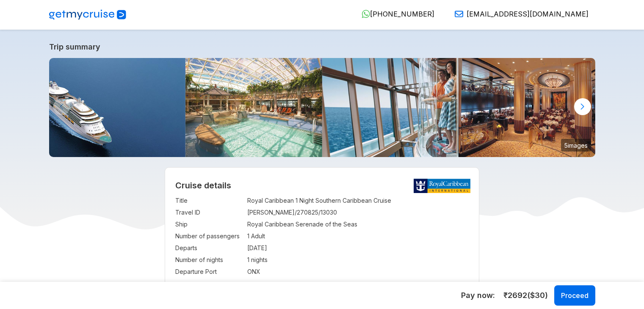 Image resolution: width=644 pixels, height=309 pixels. What do you see at coordinates (358, 271) in the screenshot?
I see `td: ONX` at bounding box center [358, 271].